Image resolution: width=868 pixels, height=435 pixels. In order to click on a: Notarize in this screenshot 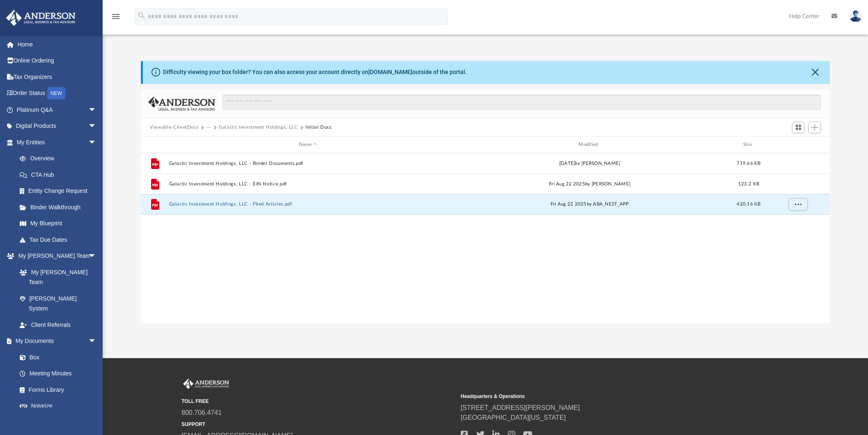, I will do `click(58, 406)`.